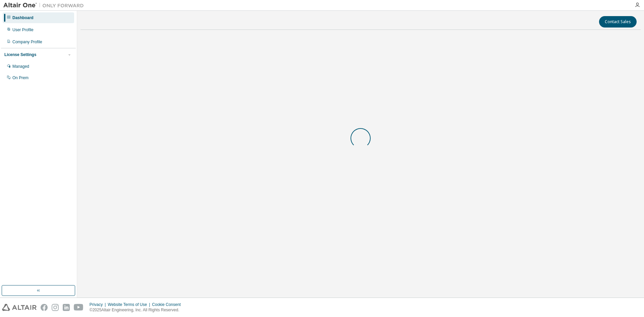 This screenshot has width=644, height=317. What do you see at coordinates (27, 42) in the screenshot?
I see `div: Company Profile` at bounding box center [27, 42].